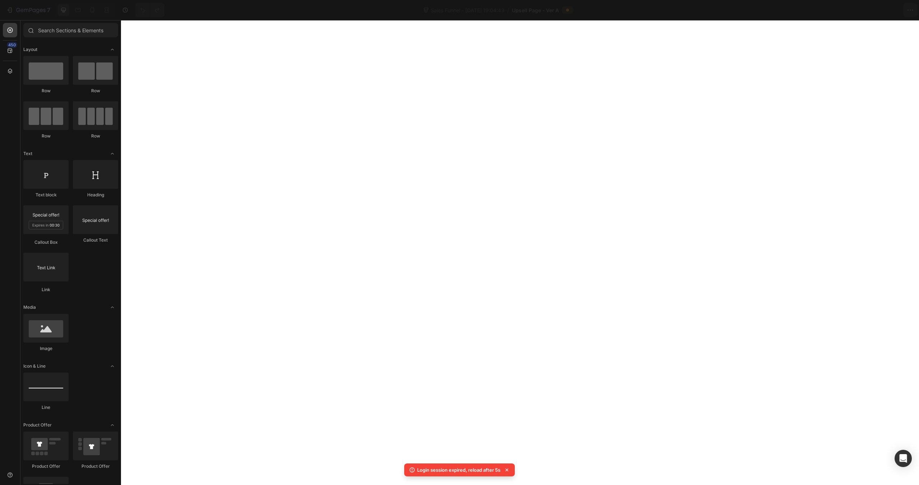 The height and width of the screenshot is (485, 919). Describe the element at coordinates (46, 349) in the screenshot. I see `div: Image` at that location.